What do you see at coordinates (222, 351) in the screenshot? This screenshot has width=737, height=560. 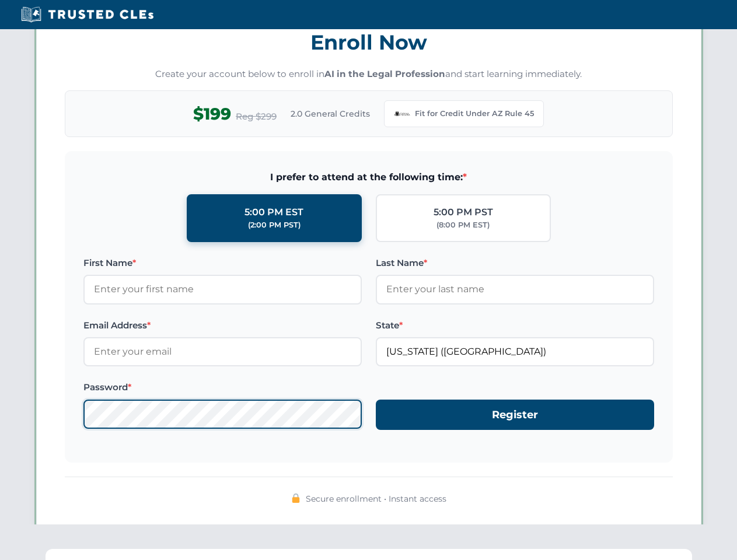 I see `input: Enter your email` at bounding box center [222, 351].